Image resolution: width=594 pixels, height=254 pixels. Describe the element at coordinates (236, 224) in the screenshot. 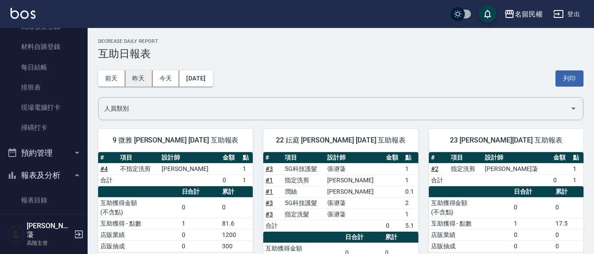

I see `td: 81.6` at that location.